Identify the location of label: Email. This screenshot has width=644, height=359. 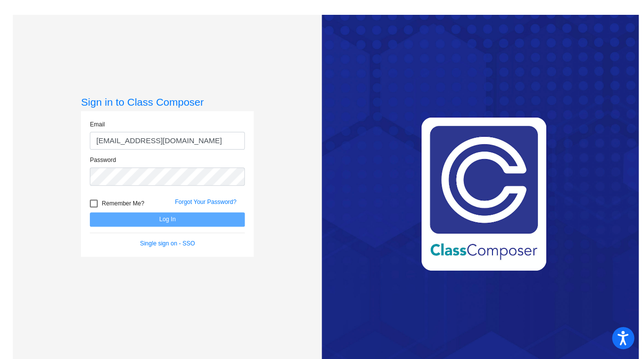
(97, 125).